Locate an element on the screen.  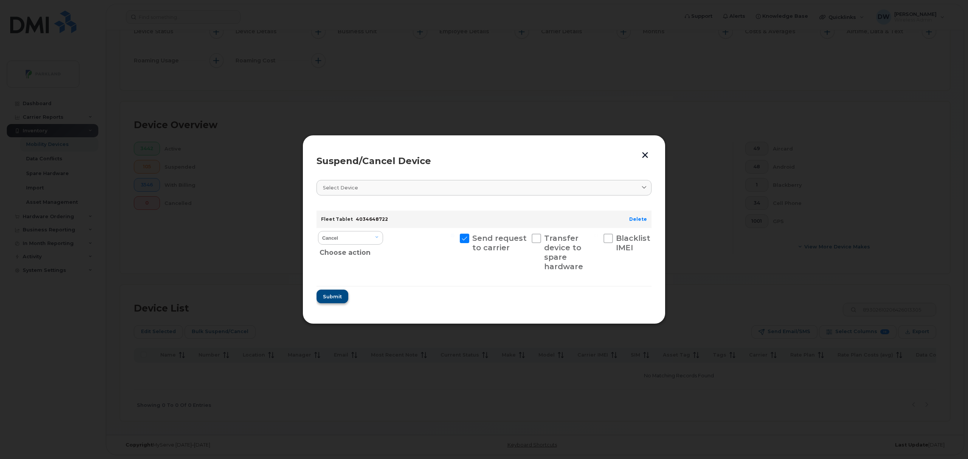
input: Transfer device to spare hardware is located at coordinates (525, 236).